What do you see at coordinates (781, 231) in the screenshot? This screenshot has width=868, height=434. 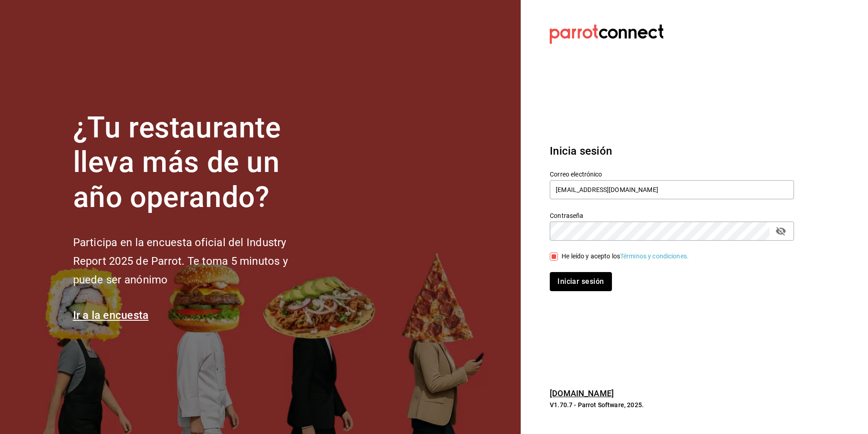 I see `button: passwordField` at bounding box center [781, 231].